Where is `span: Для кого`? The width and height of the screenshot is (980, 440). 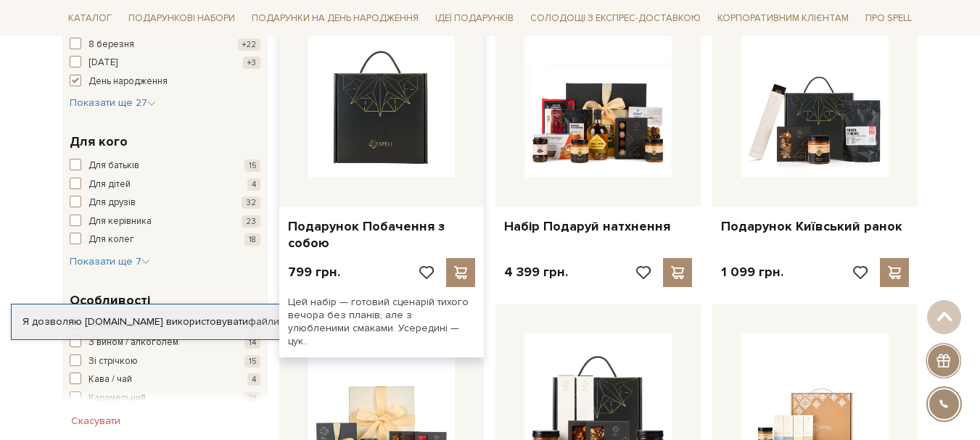
span: Для кого is located at coordinates (99, 141).